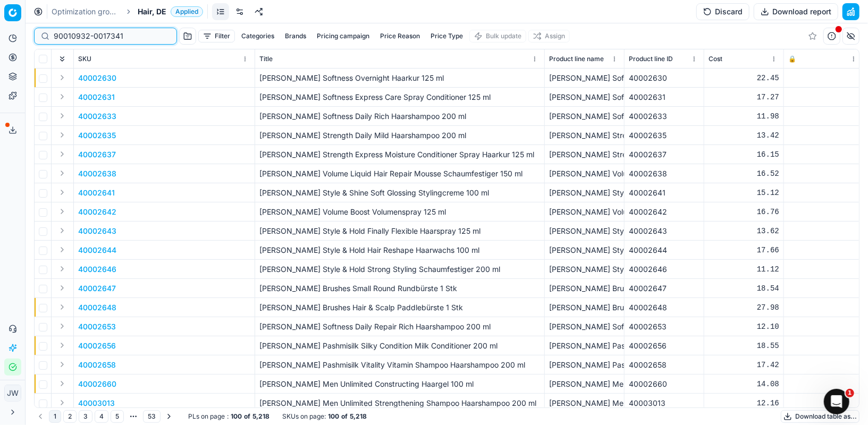 This screenshot has width=868, height=425. What do you see at coordinates (664, 365) in the screenshot?
I see `div: 40002658` at bounding box center [664, 365].